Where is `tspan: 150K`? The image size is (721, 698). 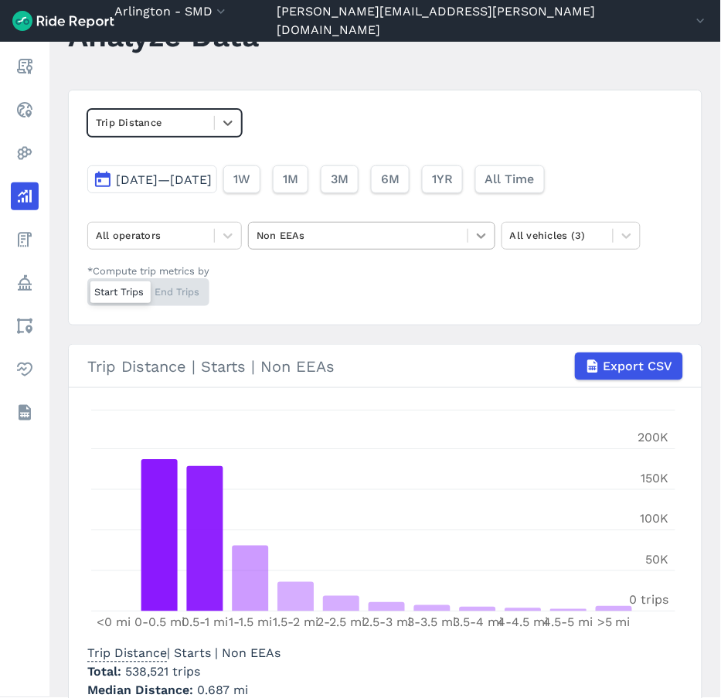
tspan: 150K is located at coordinates (655, 477).